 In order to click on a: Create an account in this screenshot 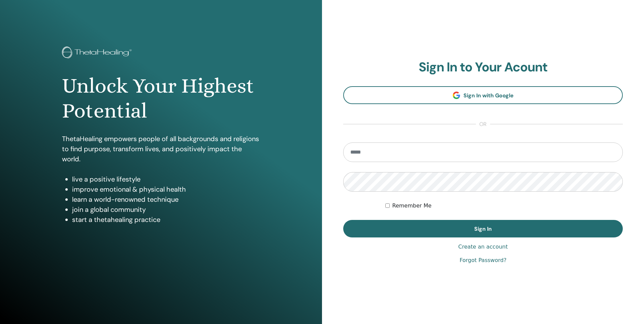, I will do `click(482, 247)`.